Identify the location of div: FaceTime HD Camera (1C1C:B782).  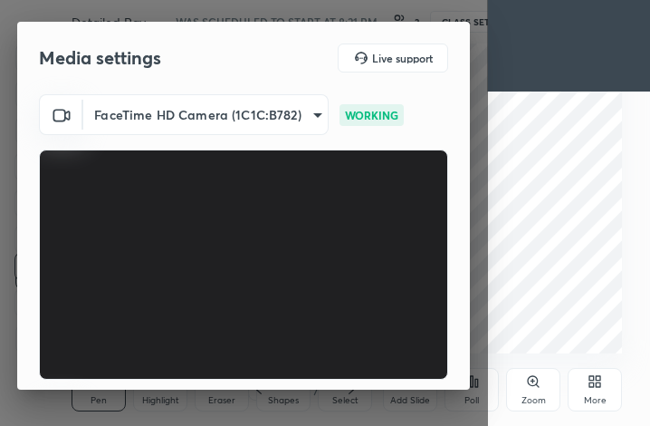
(206, 114).